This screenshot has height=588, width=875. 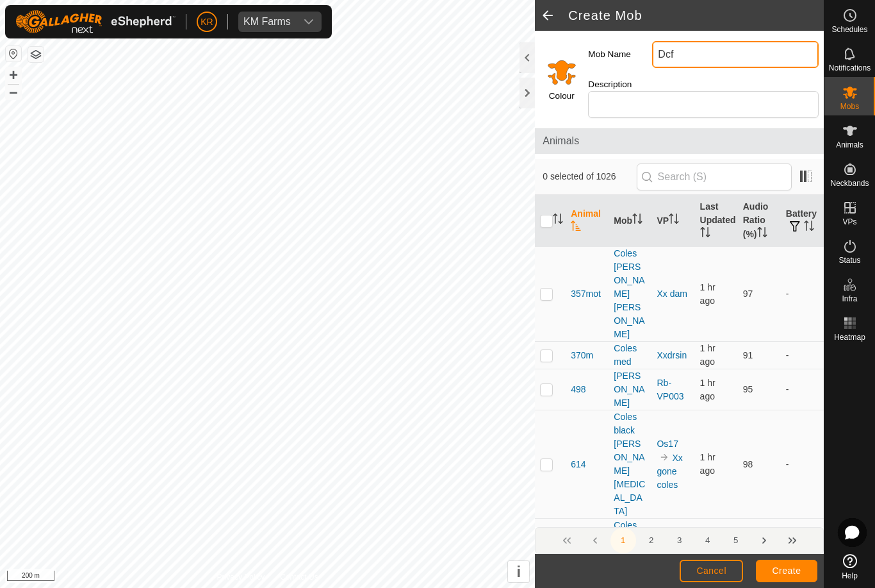 What do you see at coordinates (696, 15) in the screenshot?
I see `h2: Create Mob` at bounding box center [696, 15].